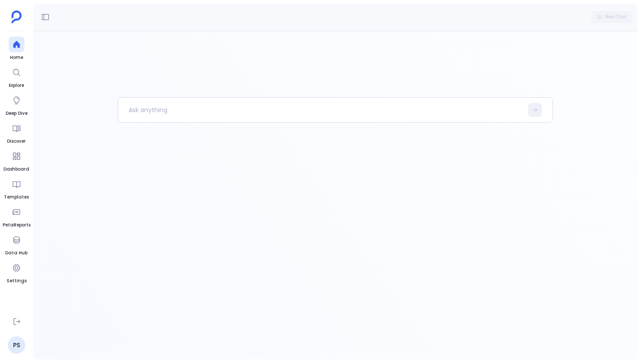 The height and width of the screenshot is (363, 641). I want to click on span: Explore, so click(17, 86).